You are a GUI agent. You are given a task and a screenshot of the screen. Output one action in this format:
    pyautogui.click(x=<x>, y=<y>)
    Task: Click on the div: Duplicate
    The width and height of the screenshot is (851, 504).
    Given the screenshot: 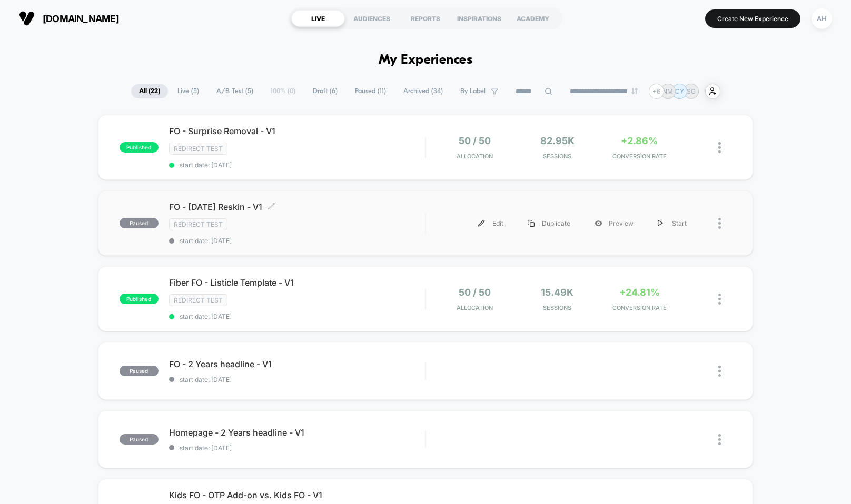 What is the action you would take?
    pyautogui.click(x=548, y=224)
    